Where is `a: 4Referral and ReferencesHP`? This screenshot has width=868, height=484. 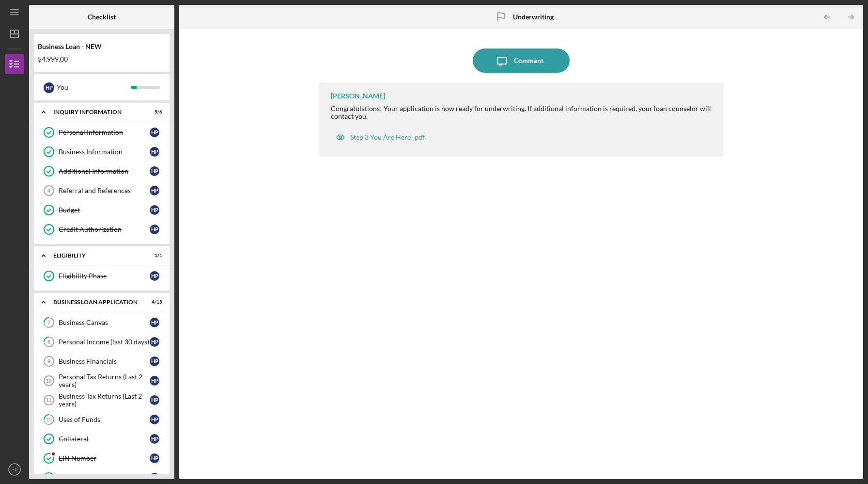
a: 4Referral and ReferencesHP is located at coordinates (102, 190).